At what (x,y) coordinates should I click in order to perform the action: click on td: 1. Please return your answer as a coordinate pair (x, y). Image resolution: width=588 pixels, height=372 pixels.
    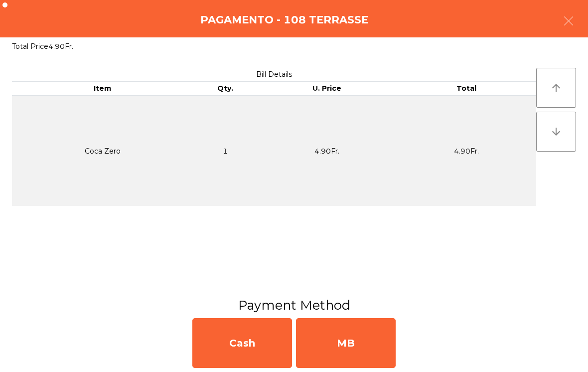
    Looking at the image, I should click on (225, 151).